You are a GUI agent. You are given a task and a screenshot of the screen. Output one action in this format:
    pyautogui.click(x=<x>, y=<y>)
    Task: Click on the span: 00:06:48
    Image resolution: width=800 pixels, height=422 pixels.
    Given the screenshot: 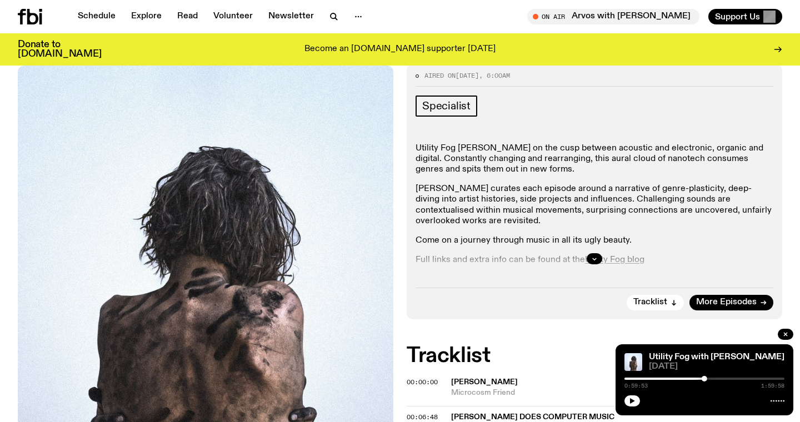 What is the action you would take?
    pyautogui.click(x=422, y=417)
    